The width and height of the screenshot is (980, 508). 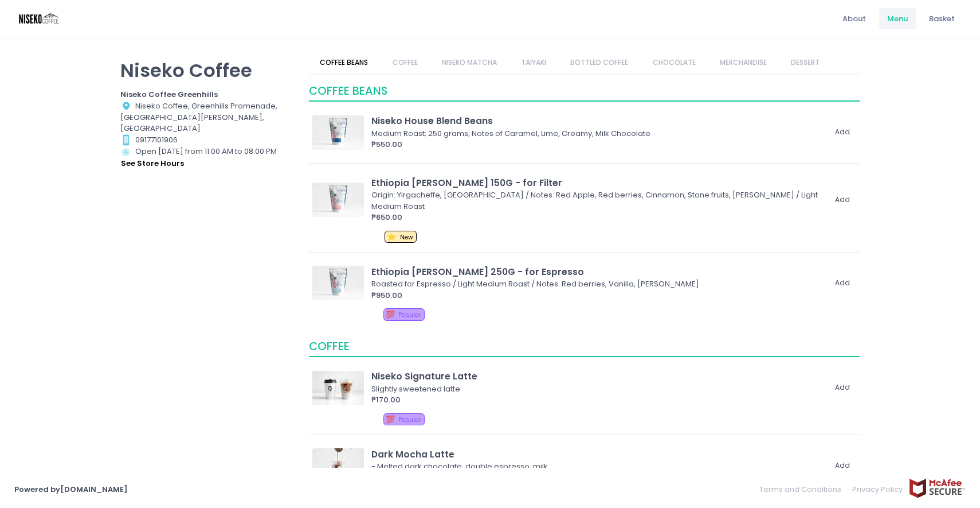 I want to click on div: ₱550.00, so click(x=598, y=144).